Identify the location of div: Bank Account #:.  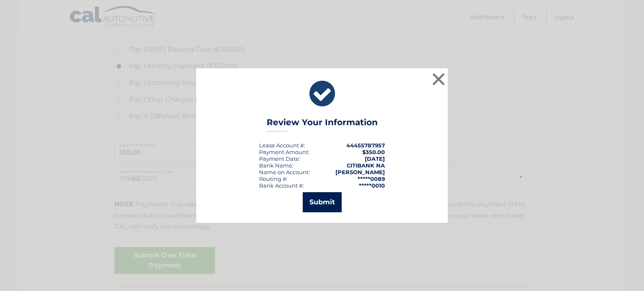
(282, 185).